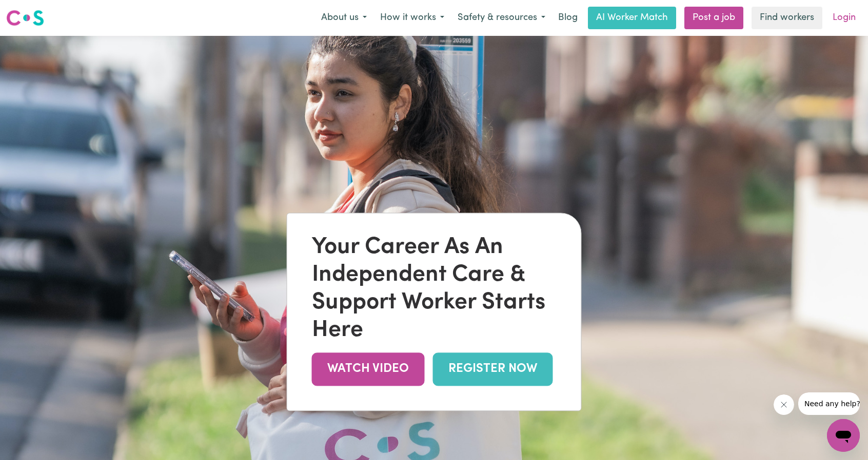 This screenshot has height=460, width=868. I want to click on button: About us, so click(343, 18).